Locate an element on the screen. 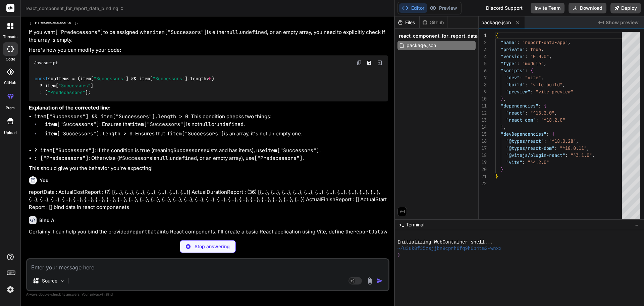 The image size is (644, 306). span: "vite build" is located at coordinates (546, 84).